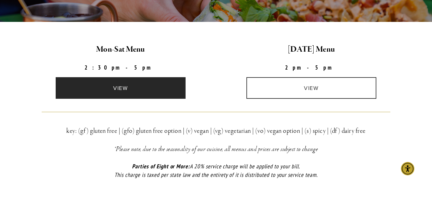 This screenshot has height=203, width=432. Describe the element at coordinates (121, 68) in the screenshot. I see `strong: 2:30pm-5pm` at that location.